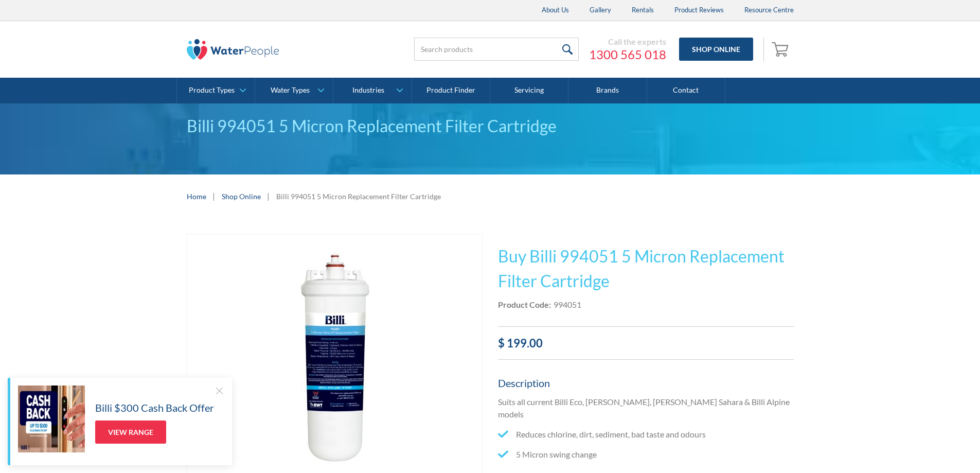  Describe the element at coordinates (215, 91) in the screenshot. I see `a: Product Types` at that location.